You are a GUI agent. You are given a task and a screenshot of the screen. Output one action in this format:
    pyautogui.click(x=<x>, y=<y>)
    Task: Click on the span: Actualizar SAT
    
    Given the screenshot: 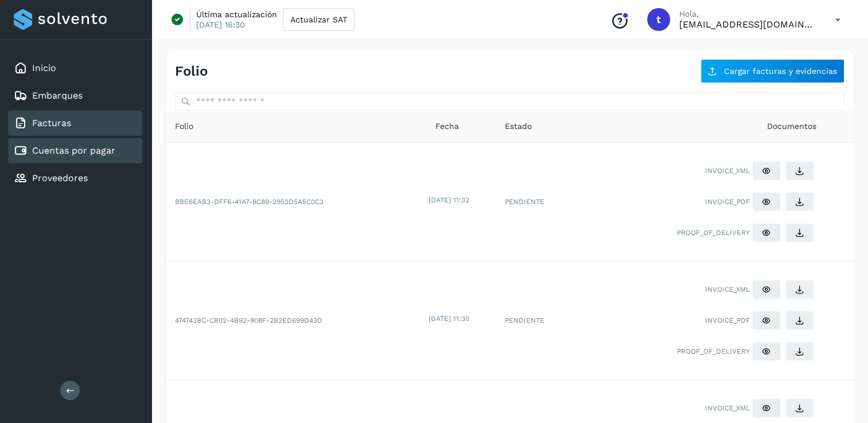 What is the action you would take?
    pyautogui.click(x=318, y=19)
    